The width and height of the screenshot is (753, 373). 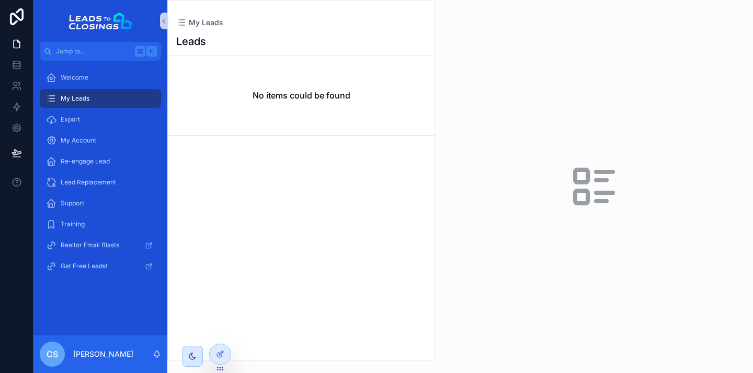 I want to click on span: CS, so click(x=52, y=354).